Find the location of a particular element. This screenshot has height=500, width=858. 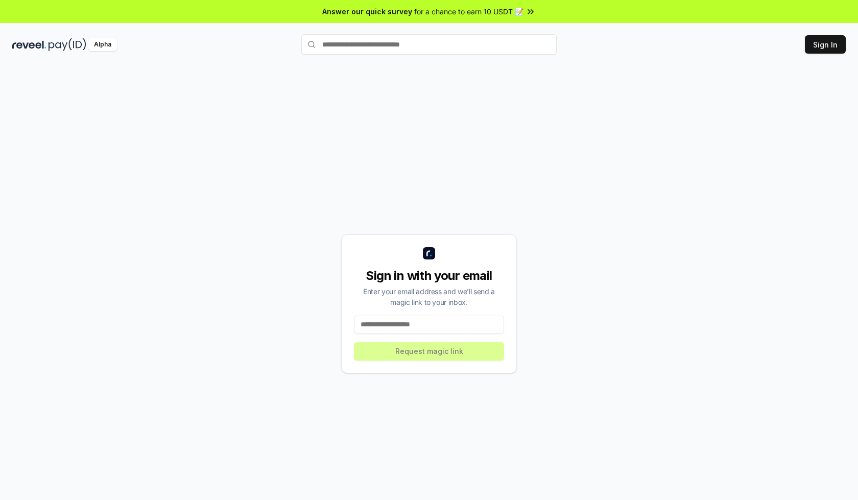

div: Alpha is located at coordinates (103, 44).